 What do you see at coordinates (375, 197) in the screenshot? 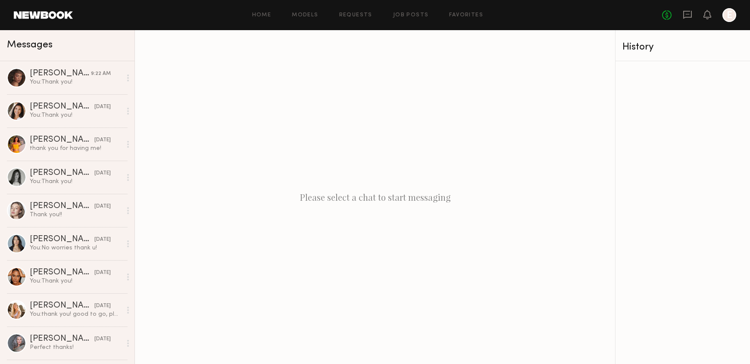
I see `div: Please select a chat to start messaging` at bounding box center [375, 197].